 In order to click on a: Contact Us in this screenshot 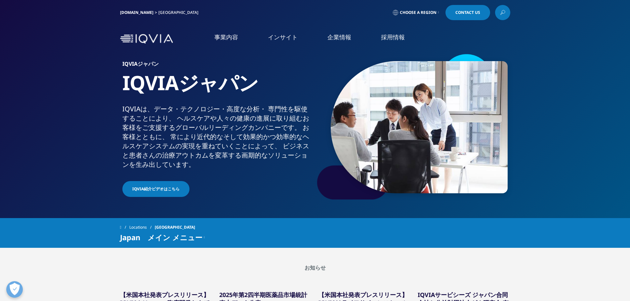, I will do `click(468, 13)`.